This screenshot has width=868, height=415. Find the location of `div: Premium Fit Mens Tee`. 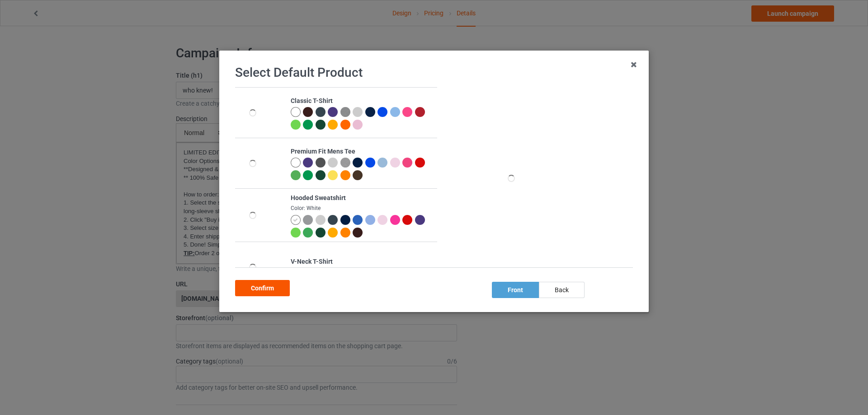

div: Premium Fit Mens Tee is located at coordinates (361, 152).